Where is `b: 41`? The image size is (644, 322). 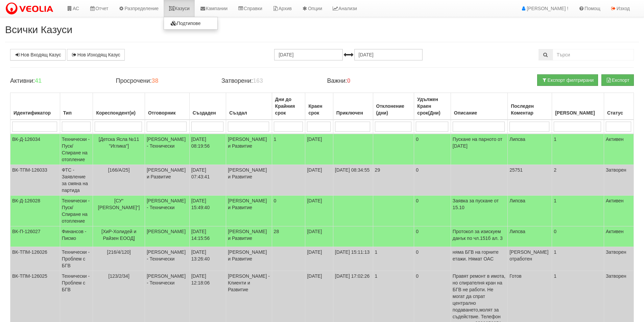
b: 41 is located at coordinates (38, 81).